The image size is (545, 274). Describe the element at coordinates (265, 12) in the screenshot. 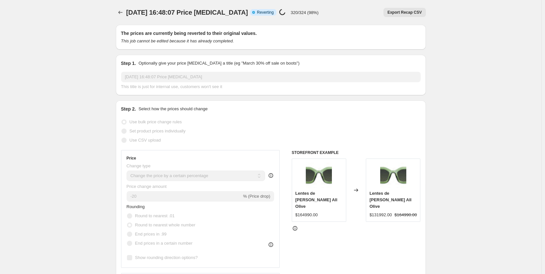

I see `span: Reverting` at that location.